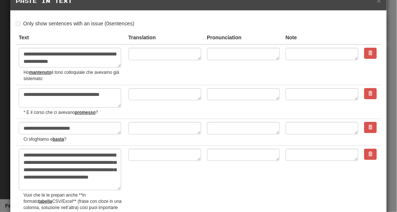 This screenshot has width=397, height=212. What do you see at coordinates (244, 37) in the screenshot?
I see `th: Pronunciation` at bounding box center [244, 37].